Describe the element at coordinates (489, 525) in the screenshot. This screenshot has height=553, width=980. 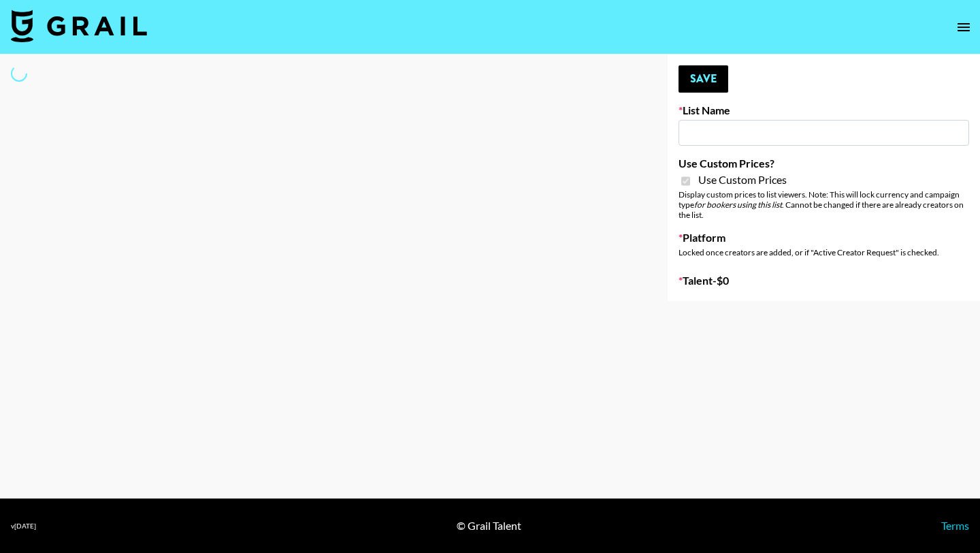
I see `div: © Grail Talent` at that location.